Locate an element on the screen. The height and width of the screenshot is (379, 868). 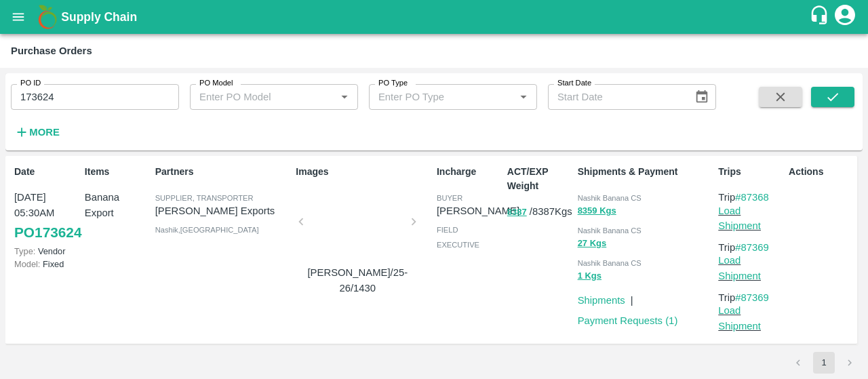
button: 1 Kgs is located at coordinates (589, 276).